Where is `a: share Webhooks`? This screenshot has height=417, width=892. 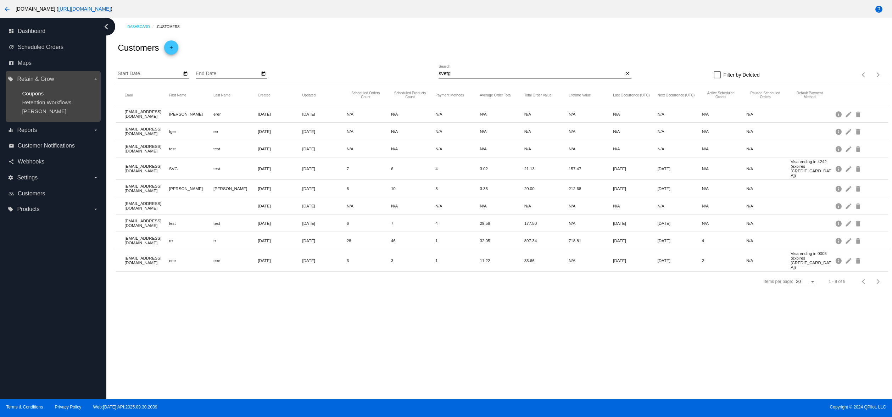 a: share Webhooks is located at coordinates (54, 162).